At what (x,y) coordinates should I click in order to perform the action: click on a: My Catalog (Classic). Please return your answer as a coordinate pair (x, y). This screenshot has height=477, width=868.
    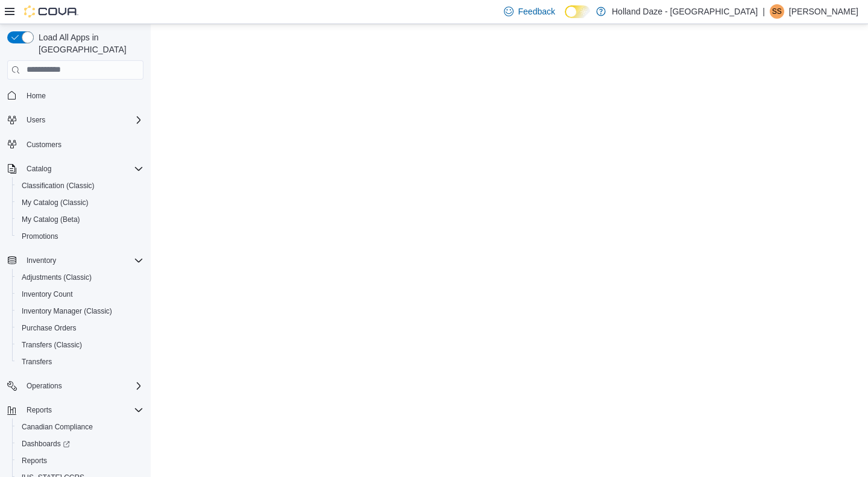
    Looking at the image, I should click on (55, 203).